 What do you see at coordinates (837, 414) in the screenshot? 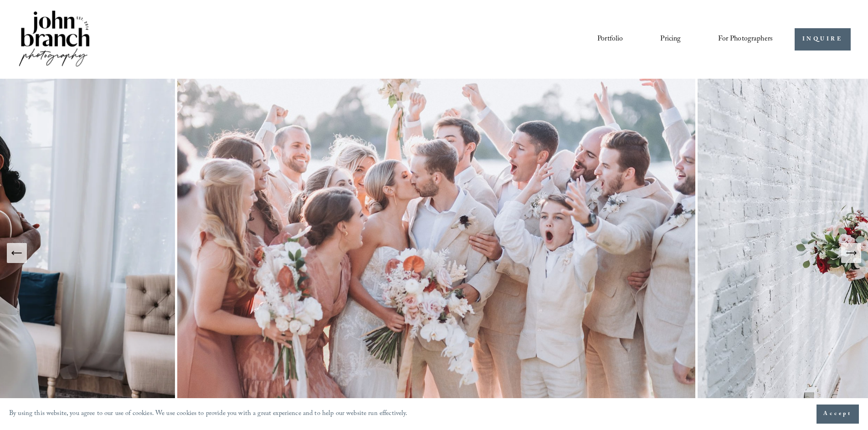
I see `button: Accept` at bounding box center [837, 414].